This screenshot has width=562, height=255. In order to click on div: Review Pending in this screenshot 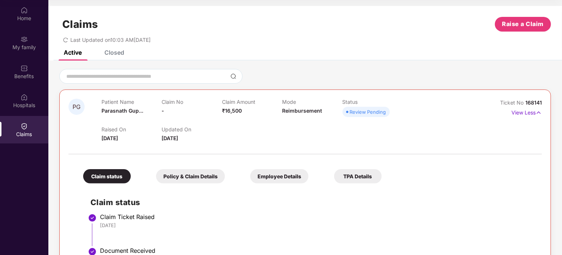, I will do `click(368, 112)`.